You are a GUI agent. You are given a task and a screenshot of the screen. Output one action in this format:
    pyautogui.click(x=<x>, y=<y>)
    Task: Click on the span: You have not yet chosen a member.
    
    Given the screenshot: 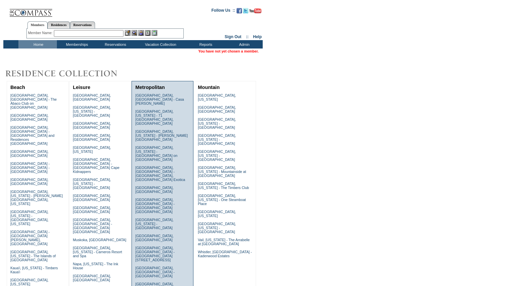 What is the action you would take?
    pyautogui.click(x=228, y=51)
    